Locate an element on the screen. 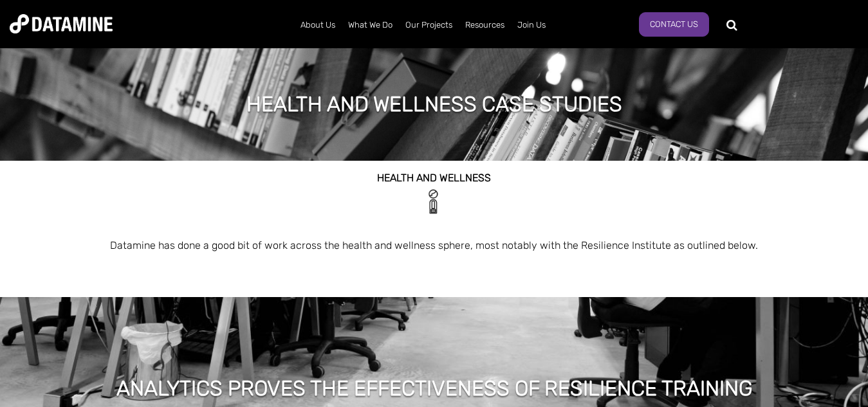 The width and height of the screenshot is (868, 407). p: Datamine has done a good bit of work across the health and wellness sphere, most notably with the... is located at coordinates (434, 246).